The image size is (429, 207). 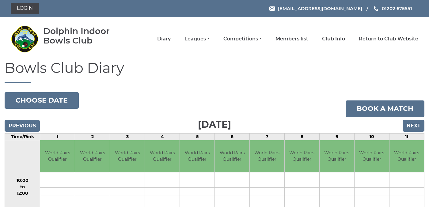 What do you see at coordinates (292, 39) in the screenshot?
I see `a: Members list` at bounding box center [292, 39].